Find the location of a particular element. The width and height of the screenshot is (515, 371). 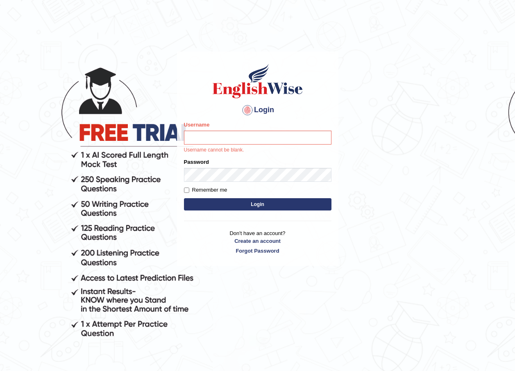

input: Remember me is located at coordinates (186, 190).